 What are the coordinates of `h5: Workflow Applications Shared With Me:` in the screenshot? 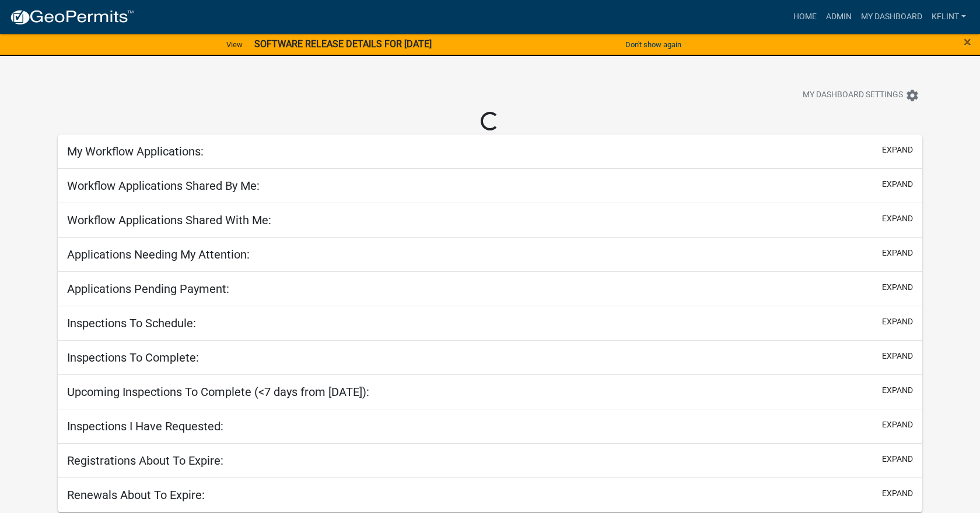 It's located at (169, 220).